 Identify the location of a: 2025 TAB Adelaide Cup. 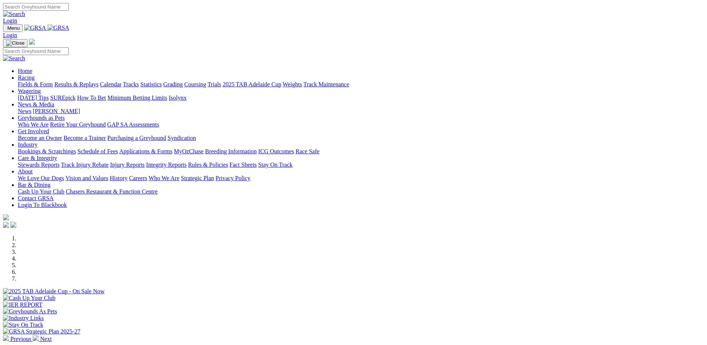
(252, 84).